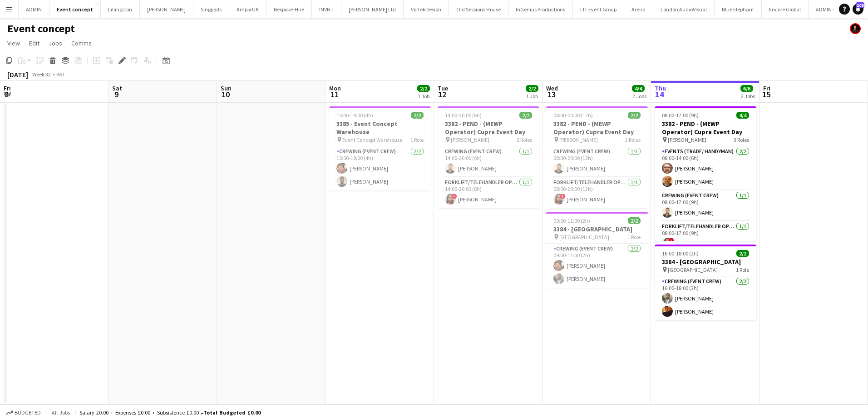  What do you see at coordinates (551, 94) in the screenshot?
I see `span: 13` at bounding box center [551, 94].